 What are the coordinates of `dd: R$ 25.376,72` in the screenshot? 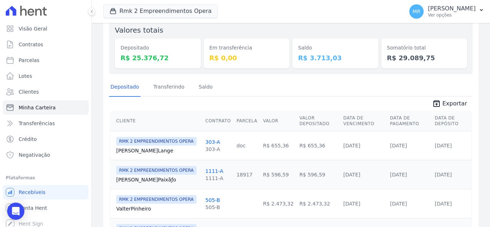 It's located at (158, 58).